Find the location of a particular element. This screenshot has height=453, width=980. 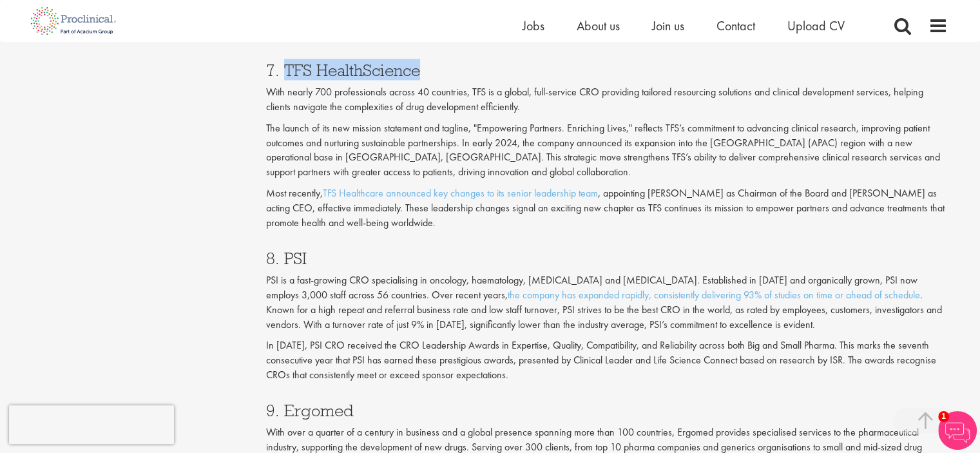

a: Contact is located at coordinates (736, 26).